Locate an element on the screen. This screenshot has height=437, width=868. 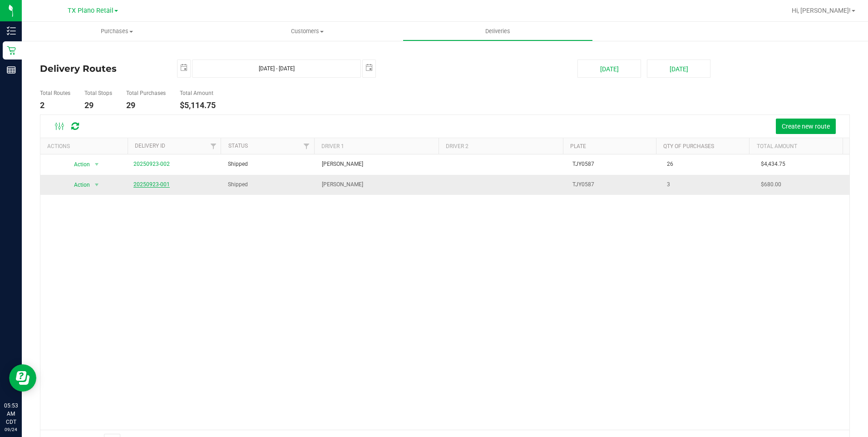
a: Qty of Purchases is located at coordinates (689, 146).